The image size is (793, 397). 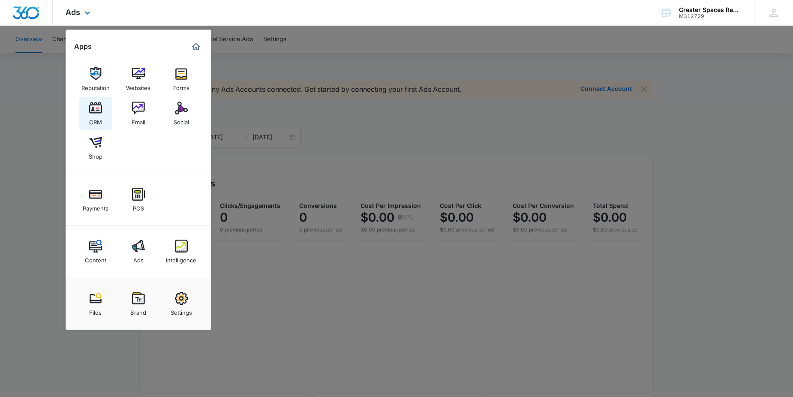 What do you see at coordinates (95, 310) in the screenshot?
I see `div: Files` at bounding box center [95, 310].